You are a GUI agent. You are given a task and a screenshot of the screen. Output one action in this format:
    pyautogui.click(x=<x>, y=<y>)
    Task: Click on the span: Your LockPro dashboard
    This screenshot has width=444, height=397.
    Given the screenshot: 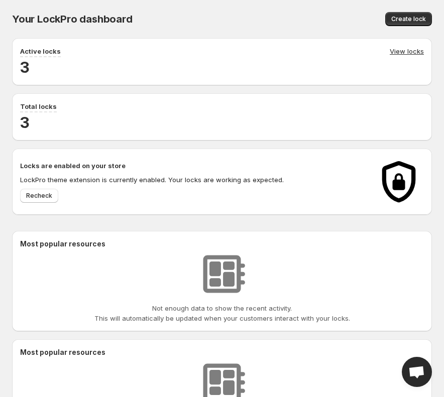 What is the action you would take?
    pyautogui.click(x=72, y=19)
    